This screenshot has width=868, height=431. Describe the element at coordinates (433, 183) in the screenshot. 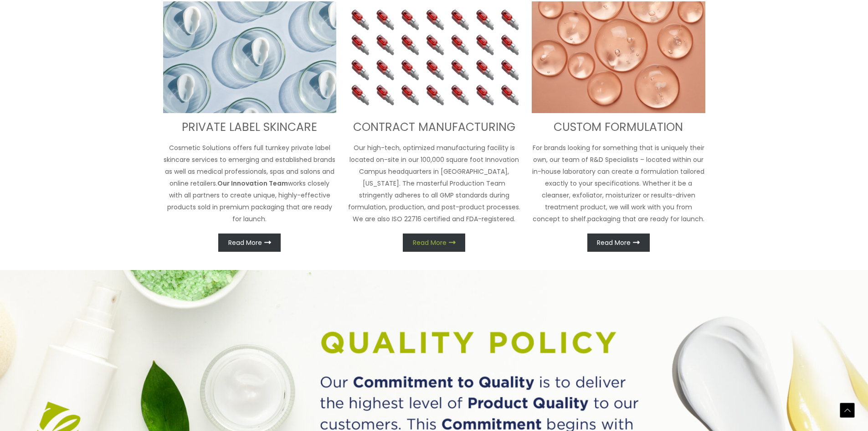

I see `p: Our high-tech, optimized manufacturing facility is located on-site in our 100,000 square foot Inn...` at that location.